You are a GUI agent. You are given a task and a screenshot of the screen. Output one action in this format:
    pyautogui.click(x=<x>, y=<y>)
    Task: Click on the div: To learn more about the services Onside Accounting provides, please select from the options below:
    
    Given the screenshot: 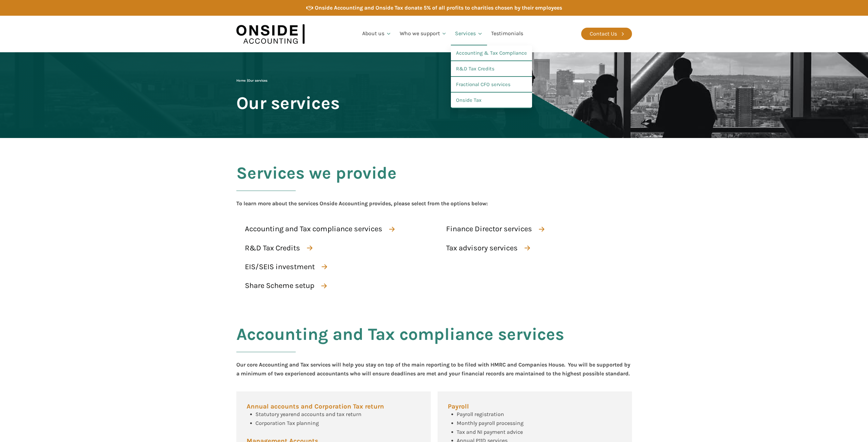 What is the action you would take?
    pyautogui.click(x=362, y=204)
    